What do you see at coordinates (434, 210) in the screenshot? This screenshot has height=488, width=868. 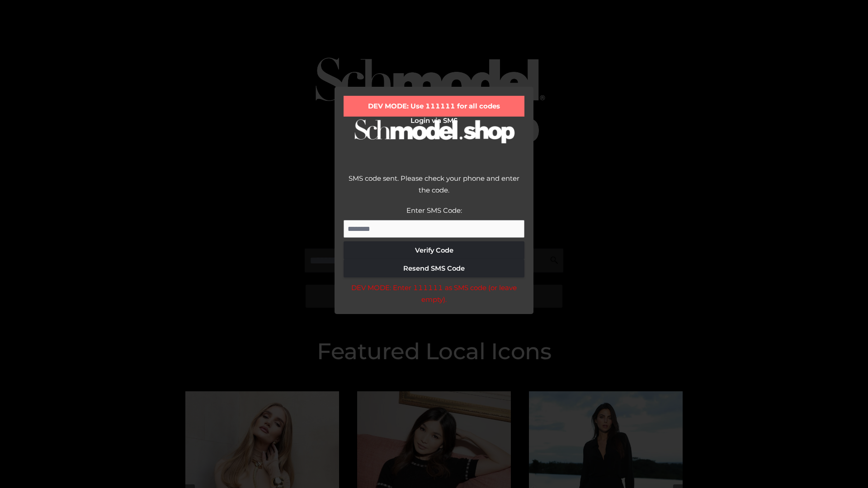 I see `label: Enter SMS Code:` at bounding box center [434, 210].